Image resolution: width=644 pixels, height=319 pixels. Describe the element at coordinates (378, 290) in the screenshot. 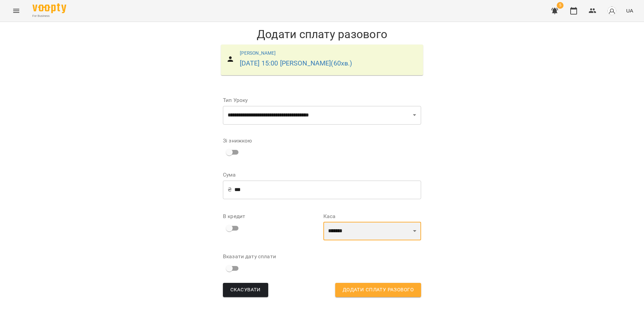

I see `span: Додати сплату разового` at that location.